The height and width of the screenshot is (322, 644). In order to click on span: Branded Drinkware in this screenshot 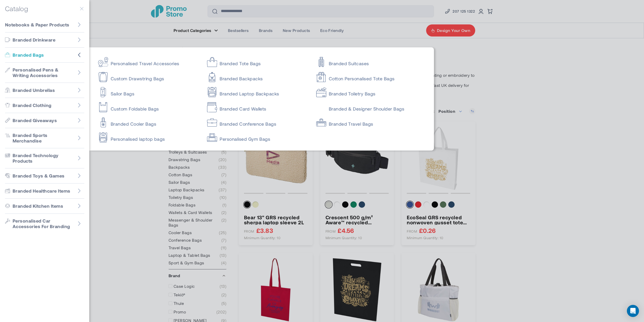, I will do `click(34, 40)`.